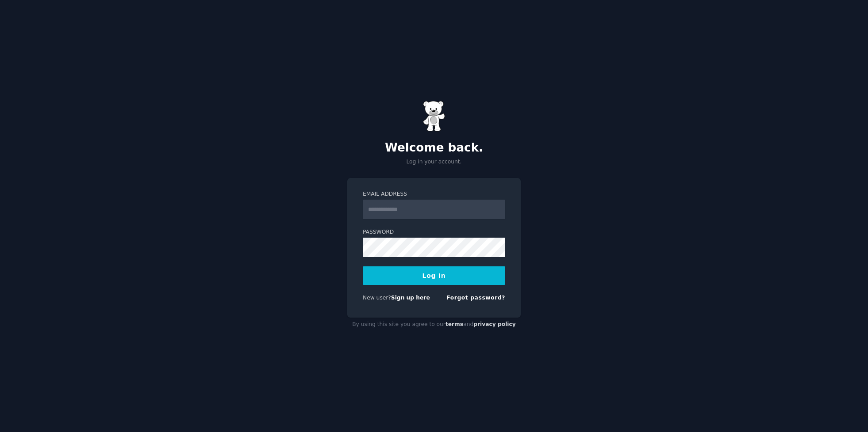  What do you see at coordinates (377, 298) in the screenshot?
I see `span: New user?` at bounding box center [377, 298].